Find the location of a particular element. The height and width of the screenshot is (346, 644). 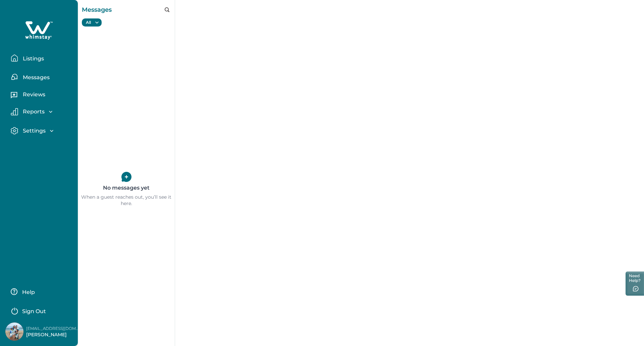

p: Help is located at coordinates (28, 293).